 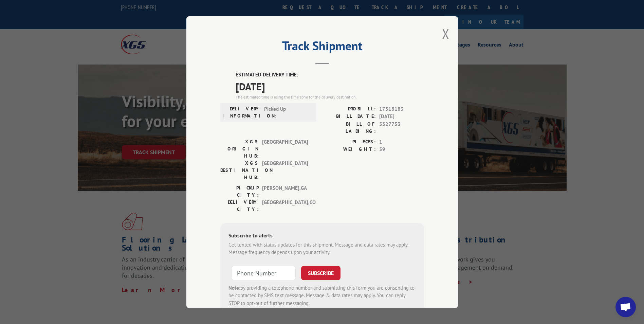 I want to click on div: Get texted with status updates for this shipment. Message and data rates may apply. Message frequ..., so click(x=322, y=248).